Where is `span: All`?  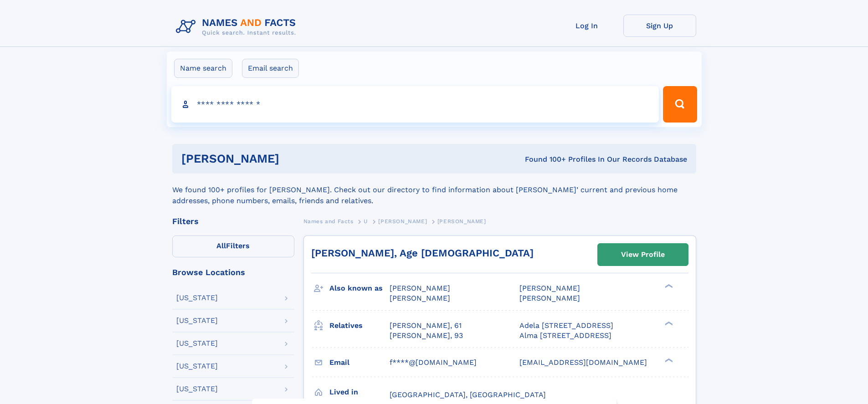 span: All is located at coordinates (221, 246).